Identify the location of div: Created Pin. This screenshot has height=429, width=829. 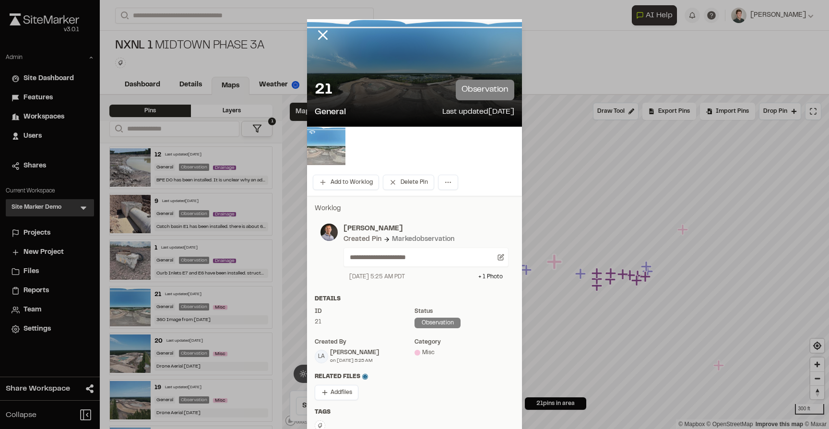
(362, 240).